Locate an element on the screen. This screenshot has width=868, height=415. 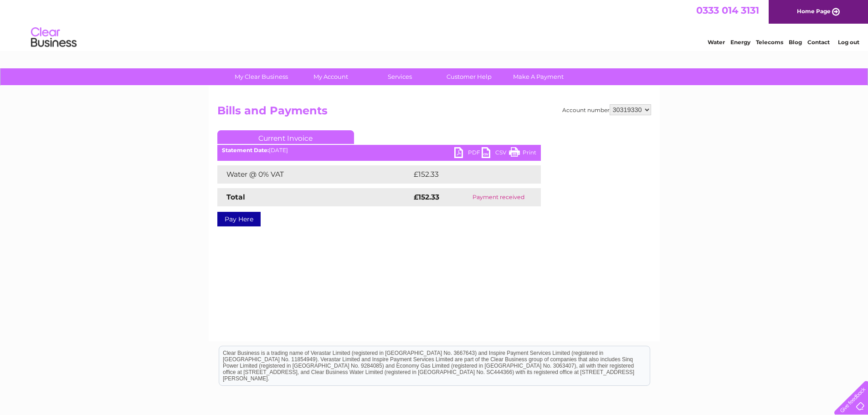
a: Telecoms is located at coordinates (770, 42).